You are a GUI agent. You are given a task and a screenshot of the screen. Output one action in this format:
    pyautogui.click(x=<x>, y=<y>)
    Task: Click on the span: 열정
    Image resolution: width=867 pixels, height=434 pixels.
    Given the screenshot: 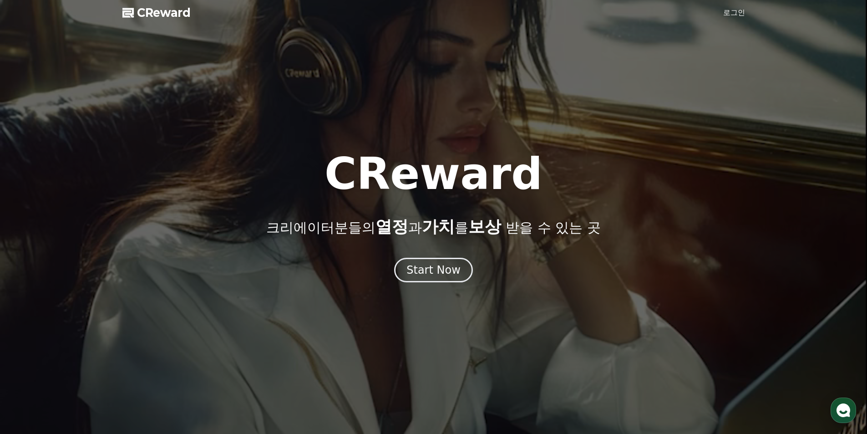 What is the action you would take?
    pyautogui.click(x=392, y=226)
    